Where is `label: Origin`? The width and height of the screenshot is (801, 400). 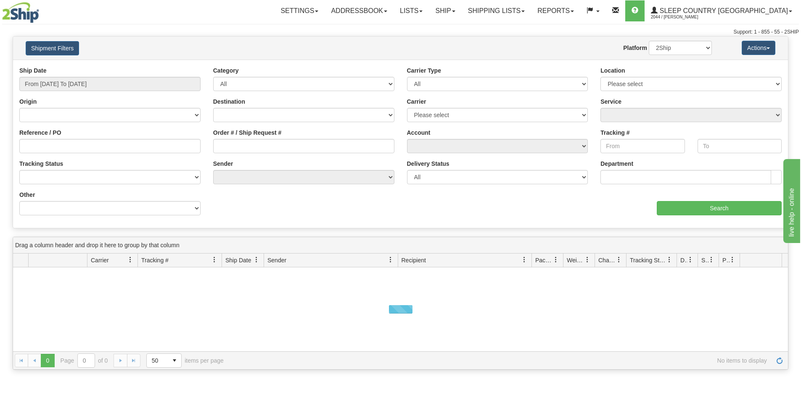 label: Origin is located at coordinates (28, 102).